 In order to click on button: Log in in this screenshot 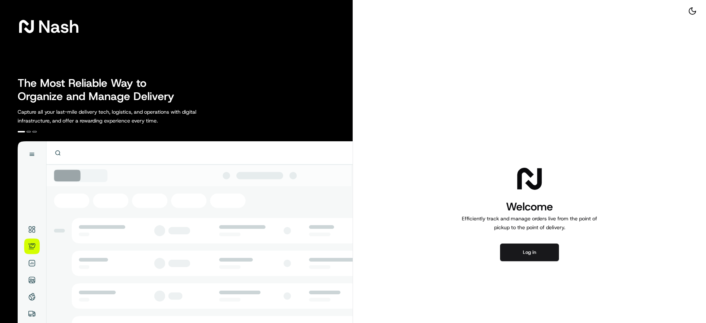, I will do `click(530, 252)`.